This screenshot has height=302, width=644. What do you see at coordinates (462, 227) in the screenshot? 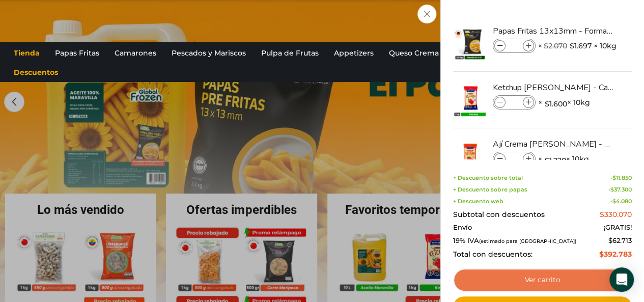
I see `span: Envío` at bounding box center [462, 227].